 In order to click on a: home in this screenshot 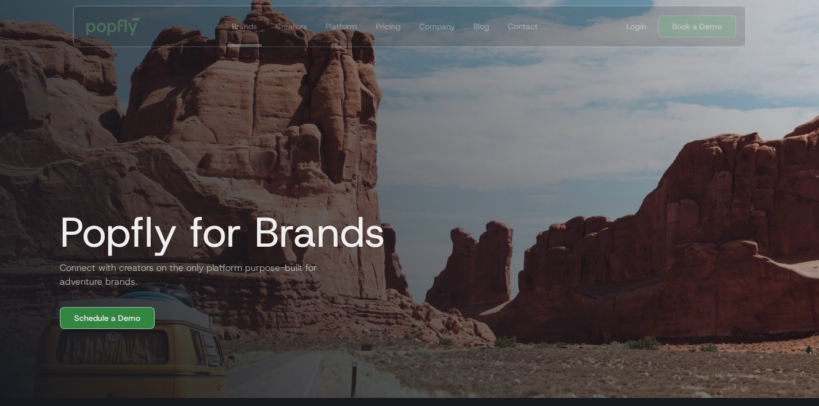, I will do `click(115, 26)`.